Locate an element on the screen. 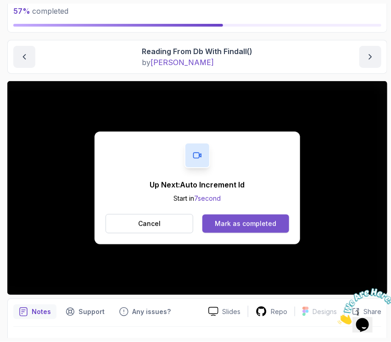 The image size is (391, 342). span: 1 is located at coordinates (6, 7).